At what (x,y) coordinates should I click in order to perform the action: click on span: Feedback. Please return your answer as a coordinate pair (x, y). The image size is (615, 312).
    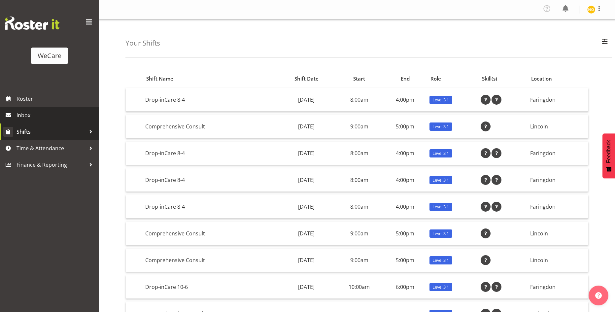
    Looking at the image, I should click on (608, 151).